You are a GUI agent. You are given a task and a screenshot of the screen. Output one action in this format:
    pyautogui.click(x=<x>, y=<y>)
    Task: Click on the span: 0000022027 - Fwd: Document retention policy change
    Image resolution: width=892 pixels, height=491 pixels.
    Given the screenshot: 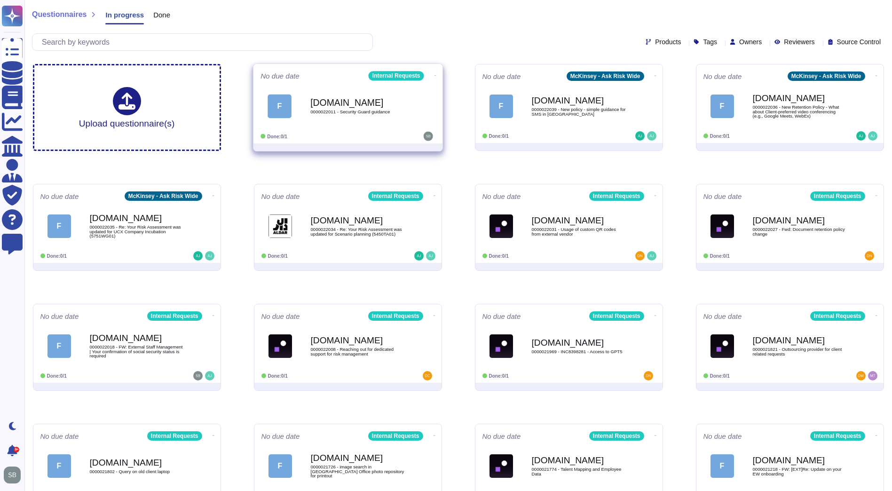 What is the action you would take?
    pyautogui.click(x=800, y=231)
    